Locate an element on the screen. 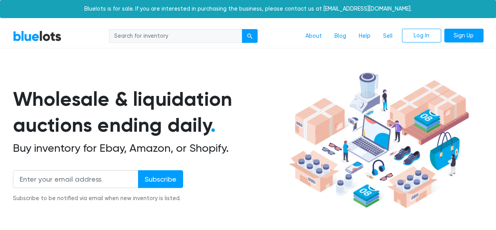 The height and width of the screenshot is (230, 496). a: Log In is located at coordinates (422, 36).